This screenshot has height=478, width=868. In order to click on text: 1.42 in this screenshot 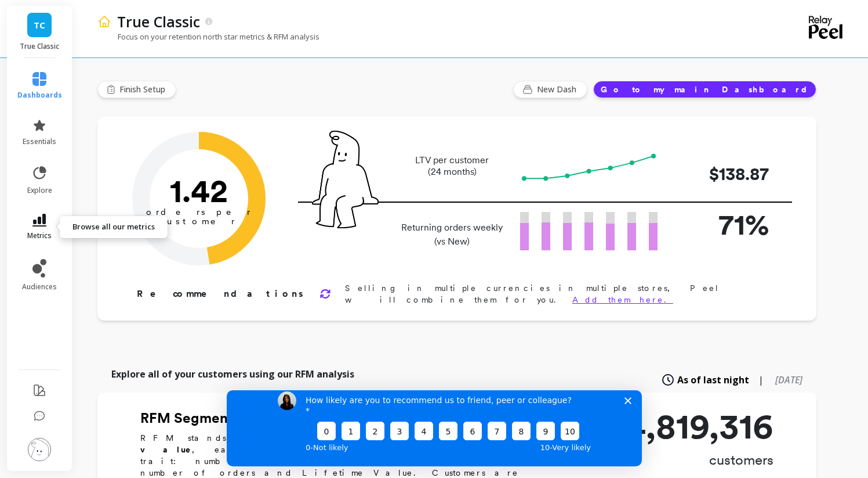, I will do `click(199, 191)`.